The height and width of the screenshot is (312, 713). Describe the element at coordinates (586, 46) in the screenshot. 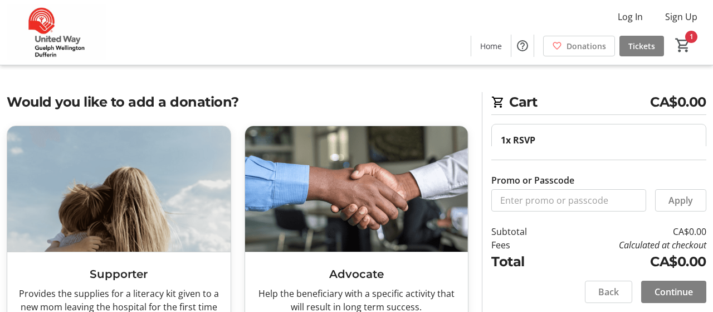

I see `span: Donations` at that location.